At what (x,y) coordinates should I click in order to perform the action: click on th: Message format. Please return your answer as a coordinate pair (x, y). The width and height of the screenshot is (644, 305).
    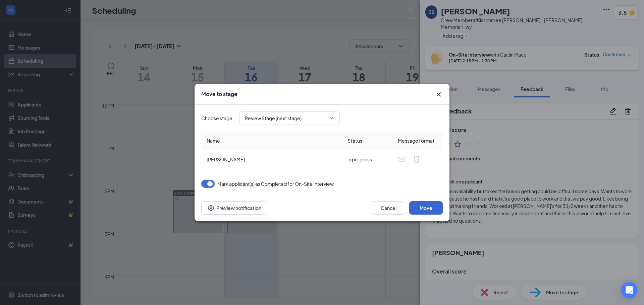
    Looking at the image, I should click on (418, 141).